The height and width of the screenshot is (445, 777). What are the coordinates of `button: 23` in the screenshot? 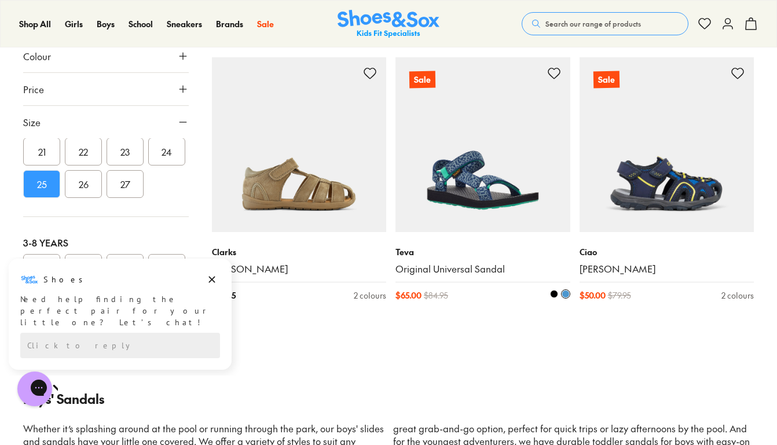 It's located at (125, 151).